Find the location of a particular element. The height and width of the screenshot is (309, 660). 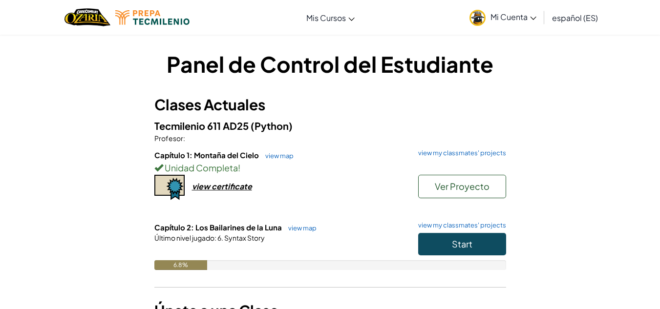

span: Profesor is located at coordinates (169, 138).